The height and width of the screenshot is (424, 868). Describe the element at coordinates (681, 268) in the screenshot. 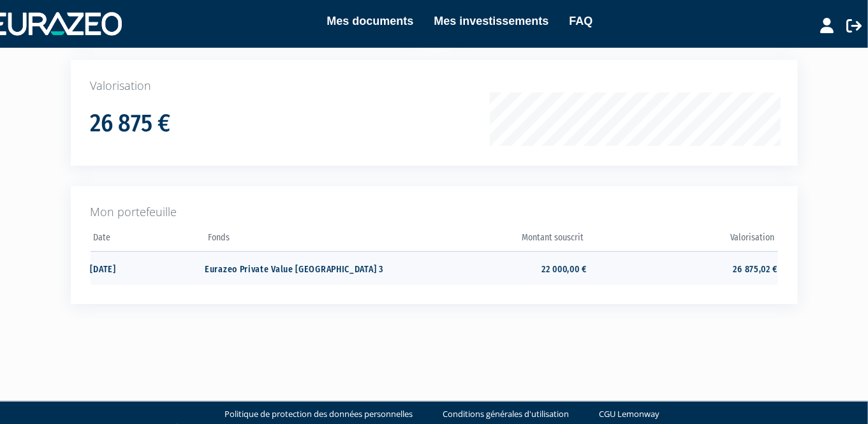

I see `td: 26 875,02 €` at that location.